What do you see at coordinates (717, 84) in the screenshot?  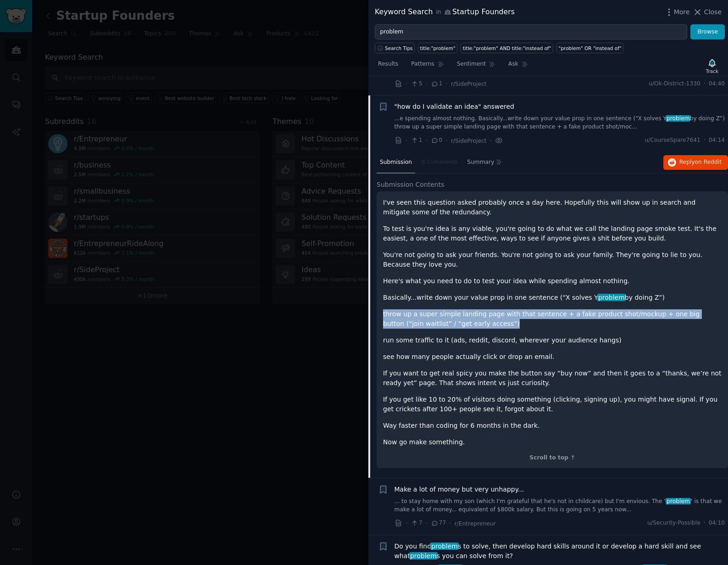 I see `span: 04:40` at bounding box center [717, 84].